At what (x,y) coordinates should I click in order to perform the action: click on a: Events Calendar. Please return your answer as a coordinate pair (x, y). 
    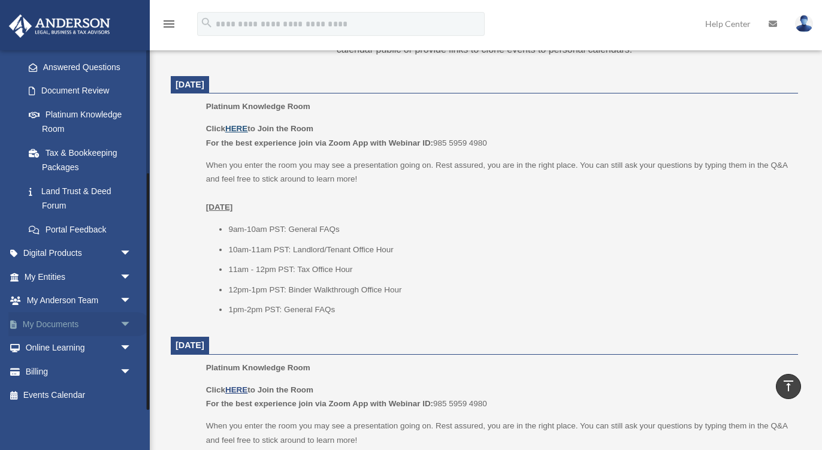
    Looking at the image, I should click on (79, 396).